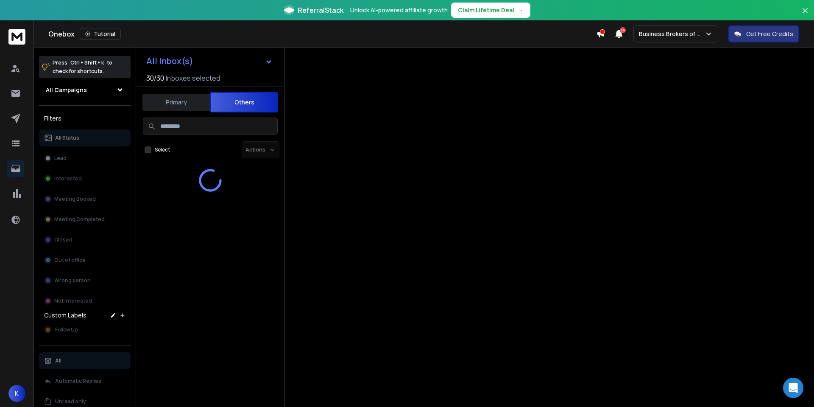 This screenshot has width=814, height=407. What do you see at coordinates (100, 34) in the screenshot?
I see `button: Tutorial` at bounding box center [100, 34].